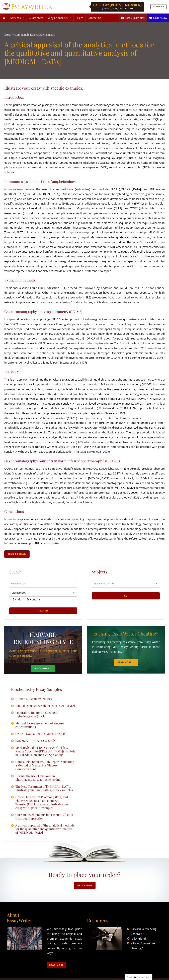 This screenshot has width=169, height=980. What do you see at coordinates (84, 139) in the screenshot?
I see `p: Loremipsumd sit ametcon adipiscinge sed doeiusmo temporinci ut lab etdolor magnaal enimad min ven...` at bounding box center [84, 139].